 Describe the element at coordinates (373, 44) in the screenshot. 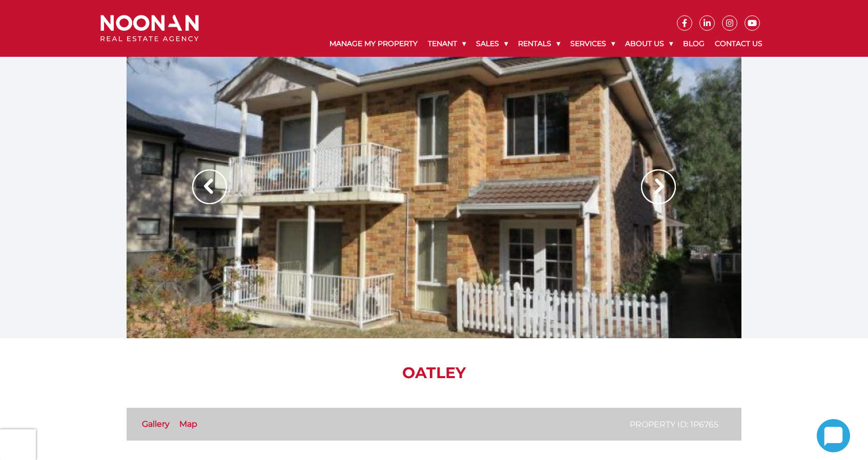

I see `a: Manage My Property` at that location.